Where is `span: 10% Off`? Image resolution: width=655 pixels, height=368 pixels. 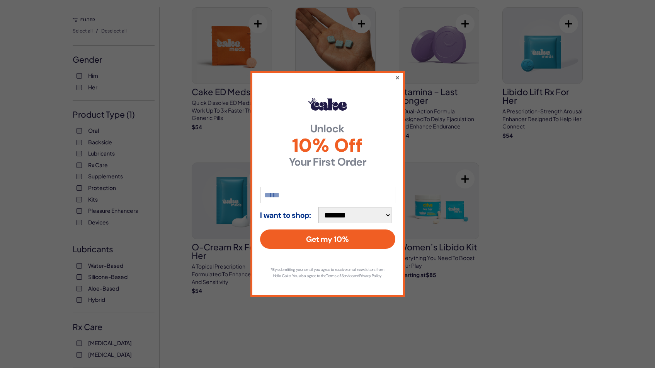
span: 10% Off is located at coordinates (328, 145).